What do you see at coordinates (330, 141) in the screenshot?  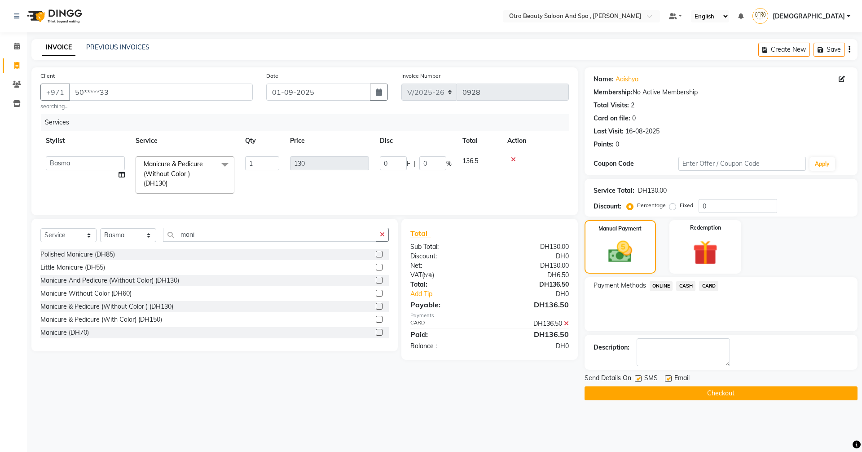 I see `th: Price` at bounding box center [330, 141].